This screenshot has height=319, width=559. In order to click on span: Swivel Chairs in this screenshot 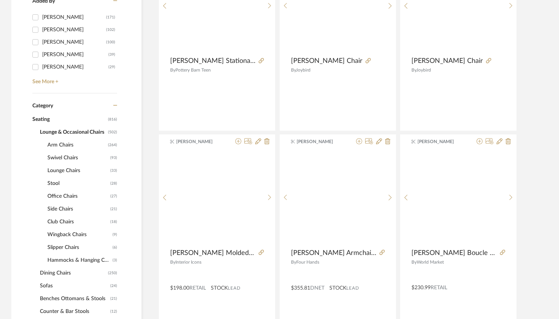, I will do `click(78, 158)`.